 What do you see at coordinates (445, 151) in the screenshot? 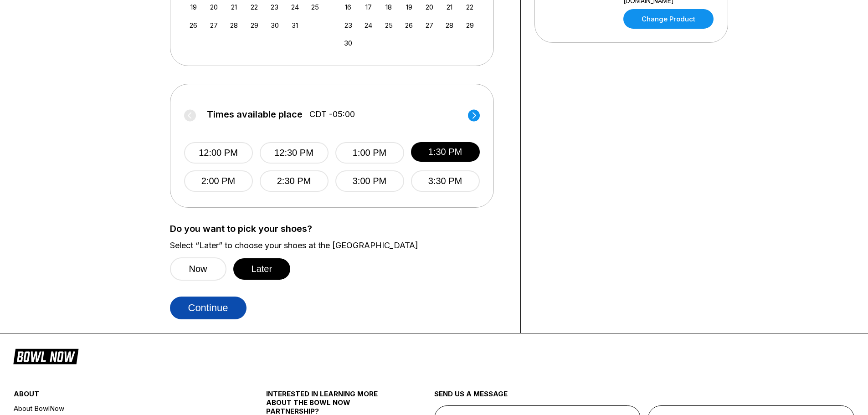
I see `button: 1:30 PM` at bounding box center [445, 151].